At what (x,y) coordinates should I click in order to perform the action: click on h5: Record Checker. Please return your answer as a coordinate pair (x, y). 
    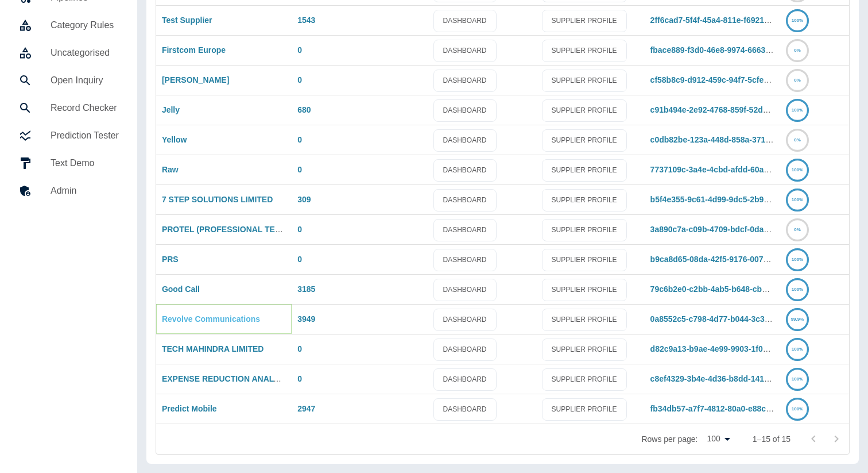
    Looking at the image, I should click on (84, 108).